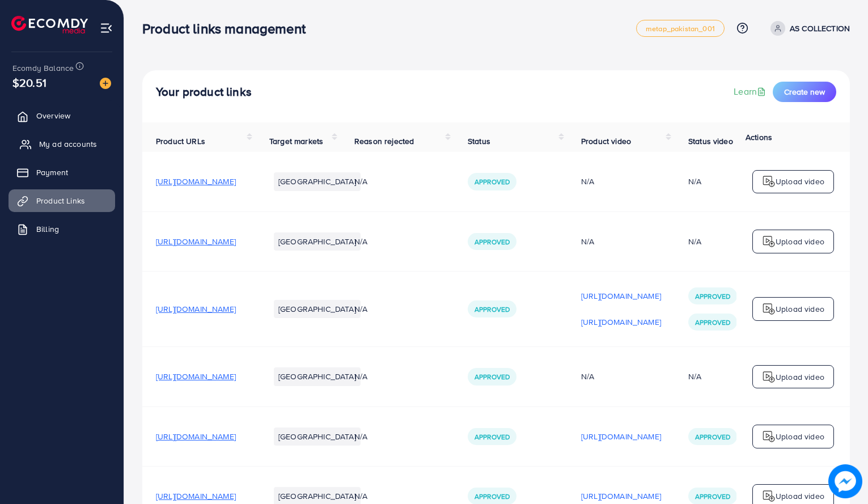 This screenshot has width=868, height=504. What do you see at coordinates (43, 68) in the screenshot?
I see `span: Ecomdy Balance` at bounding box center [43, 68].